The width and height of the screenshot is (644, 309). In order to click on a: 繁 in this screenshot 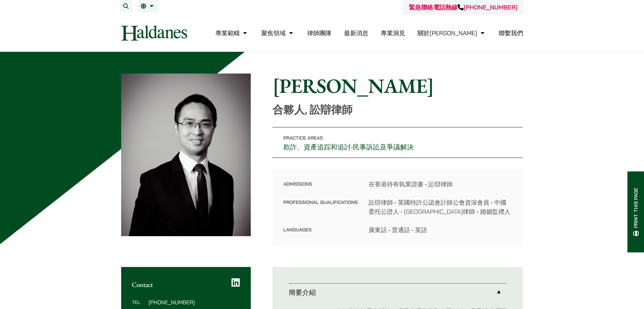, I will do `click(148, 6)`.